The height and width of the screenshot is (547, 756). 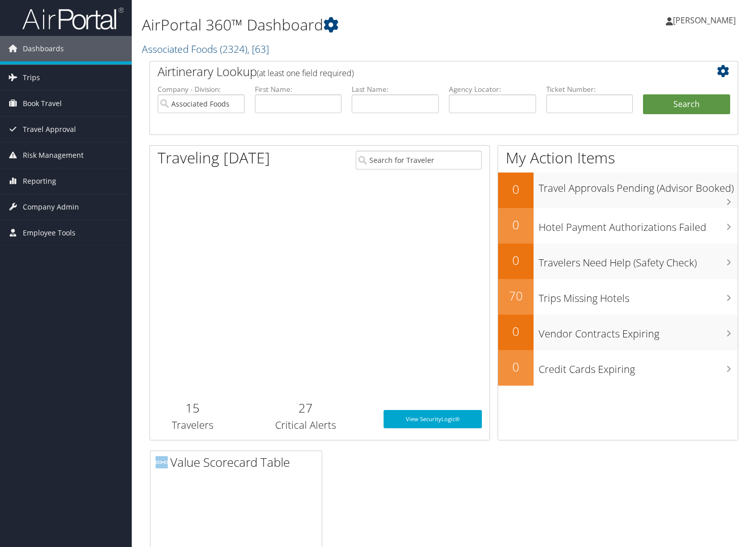 I want to click on span: Company Admin, so click(x=51, y=207).